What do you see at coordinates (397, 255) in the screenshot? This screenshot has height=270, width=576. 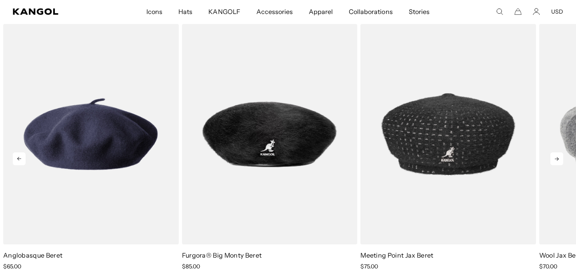 I see `a: Meeting Point Jax Beret` at bounding box center [397, 255].